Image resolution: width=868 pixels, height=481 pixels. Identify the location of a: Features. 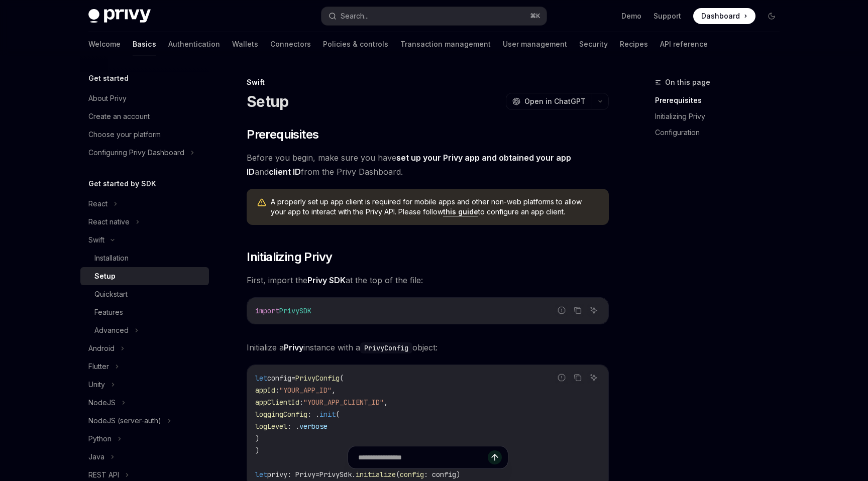
(145, 313).